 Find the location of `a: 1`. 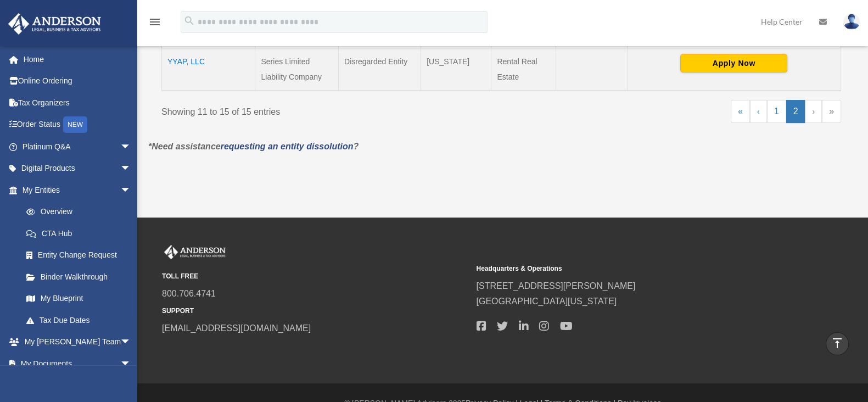

a: 1 is located at coordinates (776, 112).